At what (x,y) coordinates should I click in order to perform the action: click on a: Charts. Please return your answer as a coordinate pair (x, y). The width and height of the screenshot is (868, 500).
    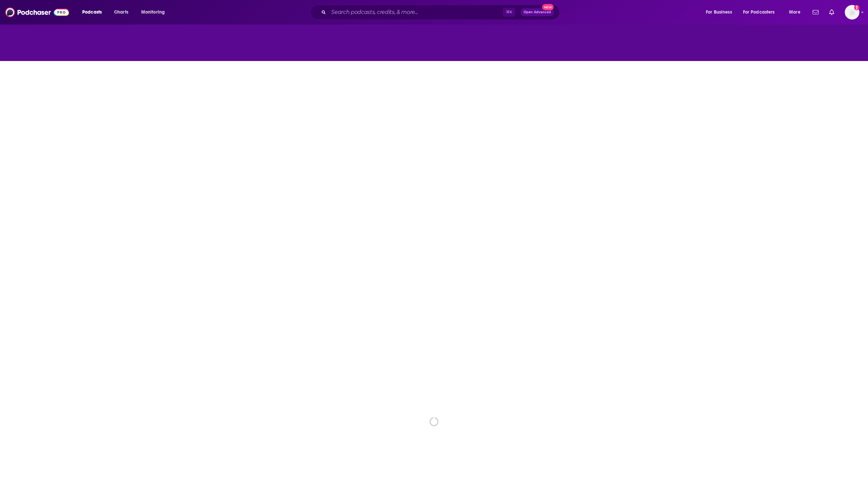
    Looking at the image, I should click on (121, 12).